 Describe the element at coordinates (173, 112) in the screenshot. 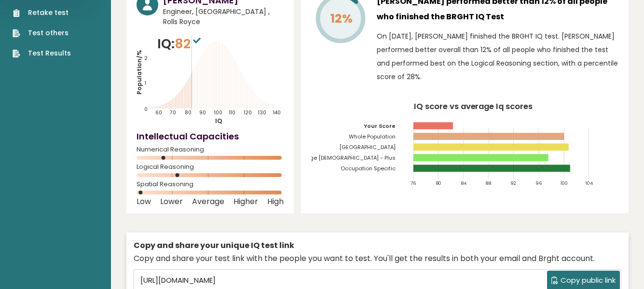

I see `tspan: 70` at that location.